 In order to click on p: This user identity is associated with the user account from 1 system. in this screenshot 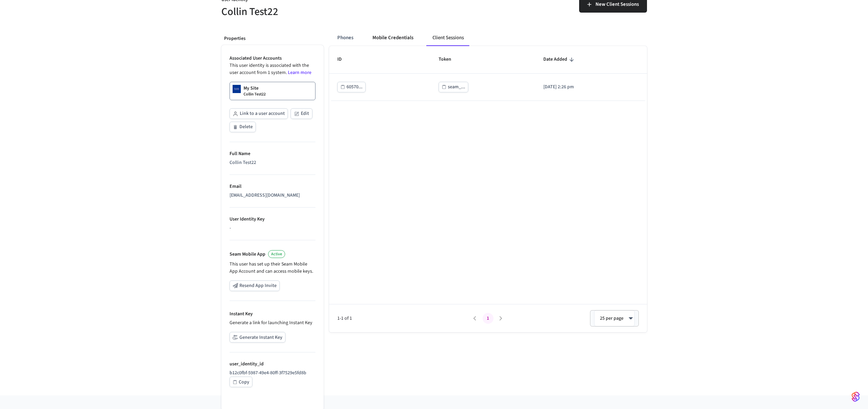, I will do `click(272, 69)`.